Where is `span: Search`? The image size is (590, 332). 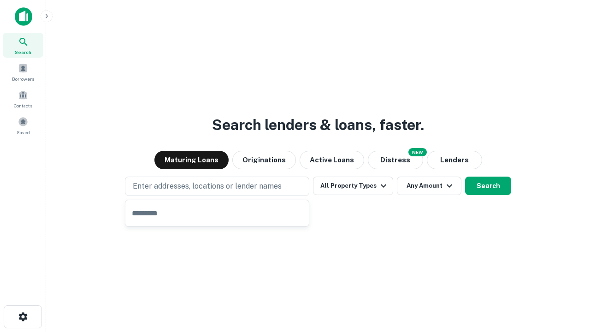
span: Search is located at coordinates (23, 52).